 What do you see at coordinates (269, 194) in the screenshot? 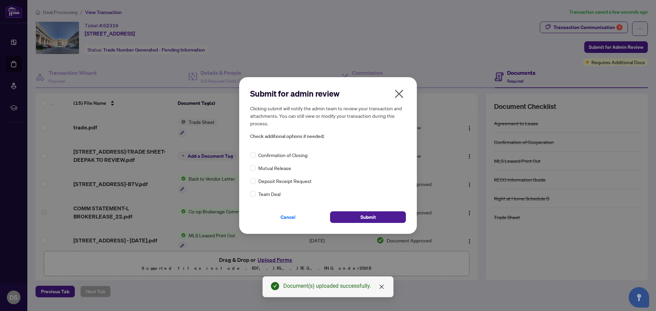
I see `span: Team Deal` at bounding box center [269, 194].